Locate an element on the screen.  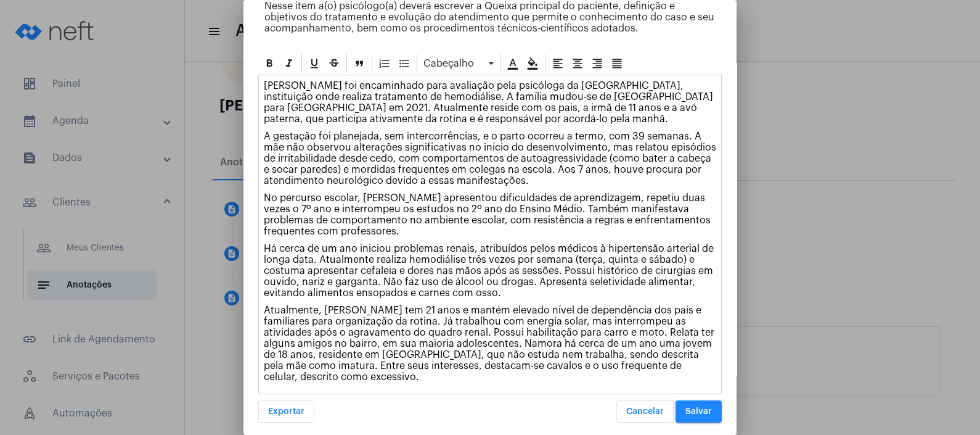
div: Blockquote is located at coordinates (360, 63).